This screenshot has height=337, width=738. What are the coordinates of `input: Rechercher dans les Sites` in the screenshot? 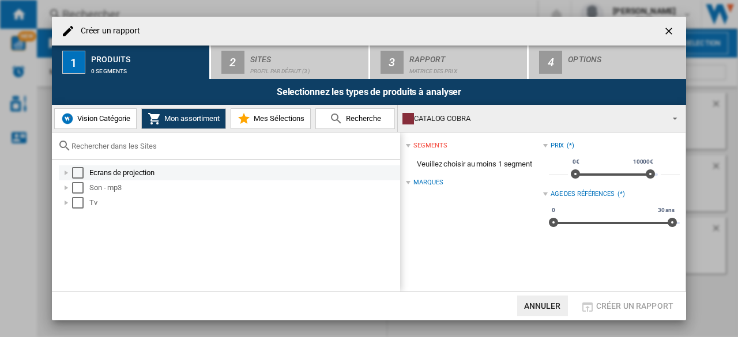 It's located at (233, 146).